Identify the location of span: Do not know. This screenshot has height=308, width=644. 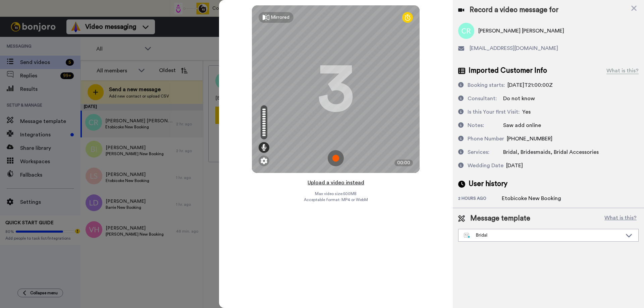
(519, 98).